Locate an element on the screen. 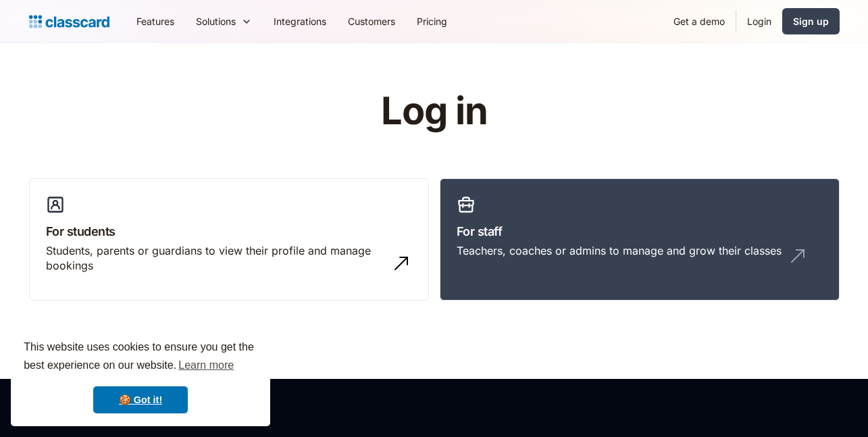 The height and width of the screenshot is (437, 868). div: Students, parents or guardians to view their profile and manage bookings is located at coordinates (216, 258).